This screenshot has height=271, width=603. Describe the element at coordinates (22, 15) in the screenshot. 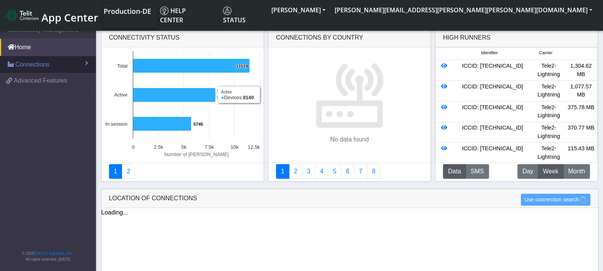

I see `img: logo-telit-cinterion-gw-new.png` at that location.